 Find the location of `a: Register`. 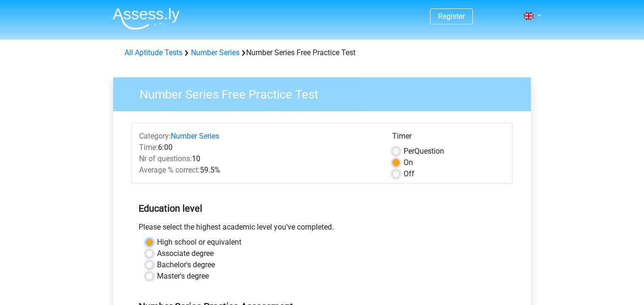

a: Register is located at coordinates (451, 16).